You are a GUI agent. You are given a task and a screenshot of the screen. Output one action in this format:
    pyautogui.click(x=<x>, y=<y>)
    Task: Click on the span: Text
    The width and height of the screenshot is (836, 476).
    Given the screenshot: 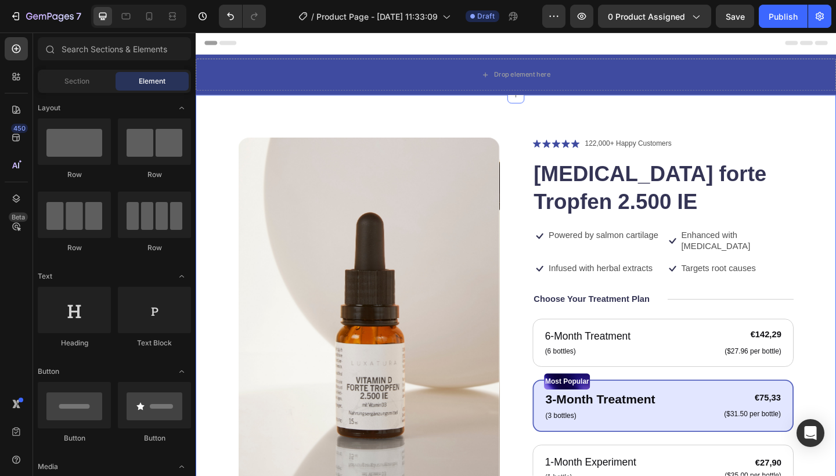 What is the action you would take?
    pyautogui.click(x=45, y=276)
    